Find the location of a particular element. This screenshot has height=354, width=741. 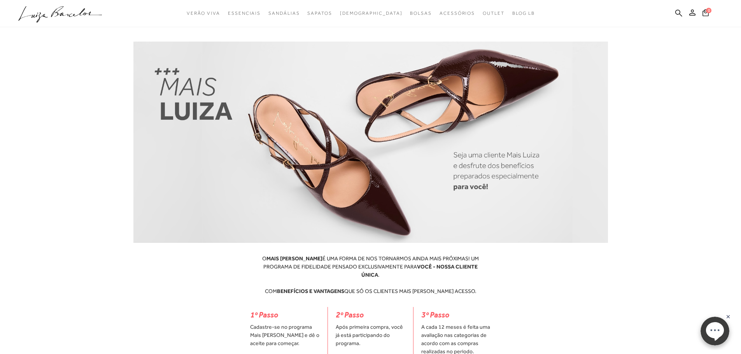

a: BLOG LB is located at coordinates (524, 13).